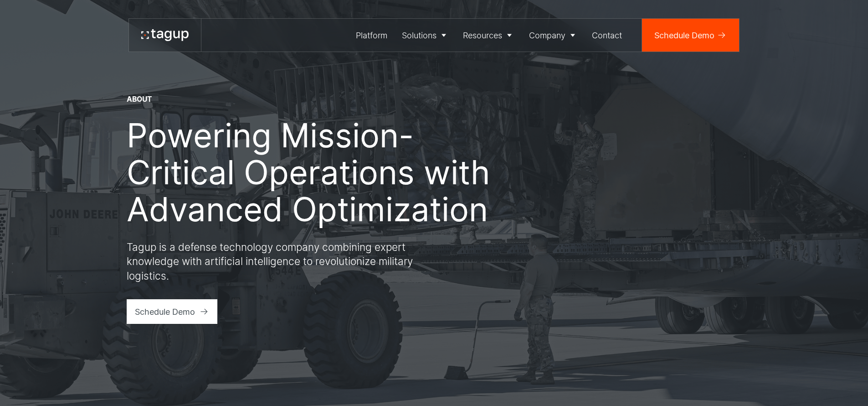  What do you see at coordinates (425, 35) in the screenshot?
I see `a: Solutions` at bounding box center [425, 35].